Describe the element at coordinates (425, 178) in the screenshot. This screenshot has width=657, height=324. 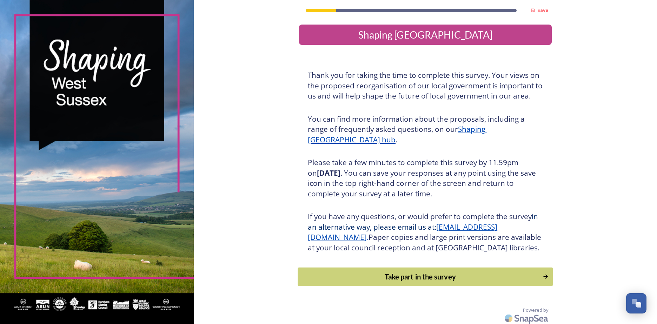
I see `h3: Please take a few minutes to complete this survey by 11.59pm on . You can save your responses at ...` at that location.